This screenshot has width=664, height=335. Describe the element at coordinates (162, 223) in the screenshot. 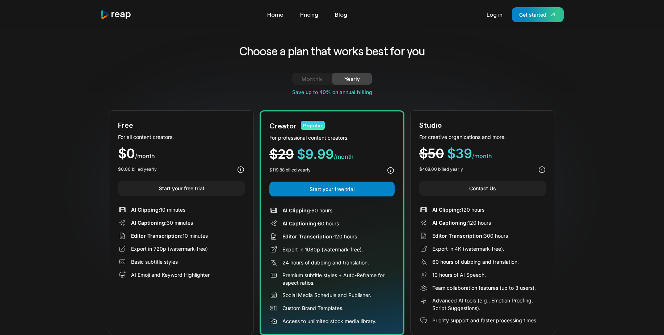

I see `div: 30 minutes` at that location.